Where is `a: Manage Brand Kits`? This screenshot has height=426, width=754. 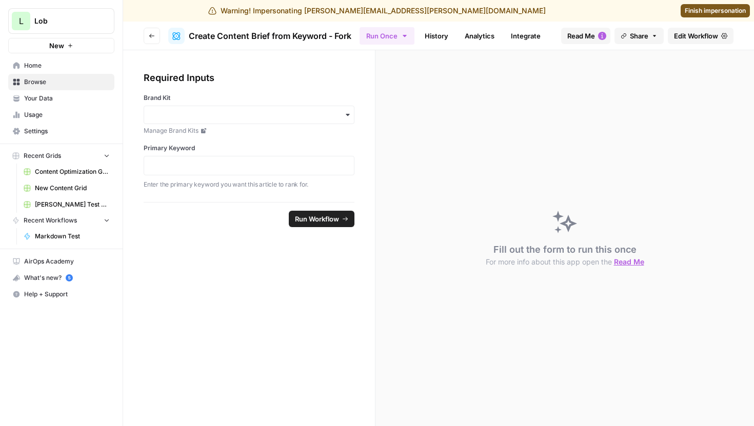
a: Manage Brand Kits is located at coordinates (249, 131).